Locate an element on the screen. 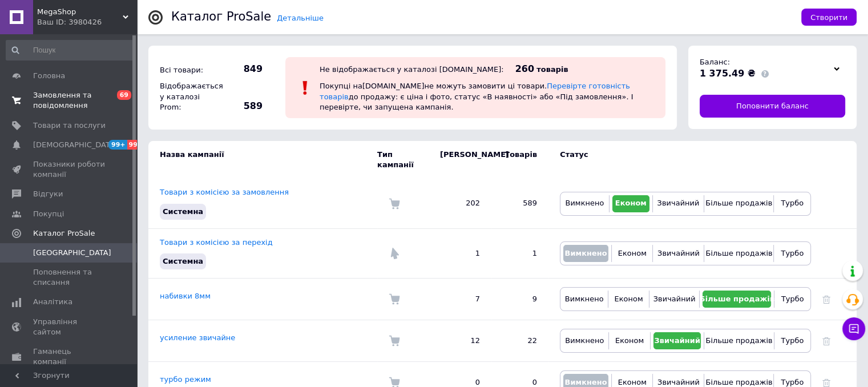 This screenshot has height=387, width=868. td: Статус is located at coordinates (680, 160).